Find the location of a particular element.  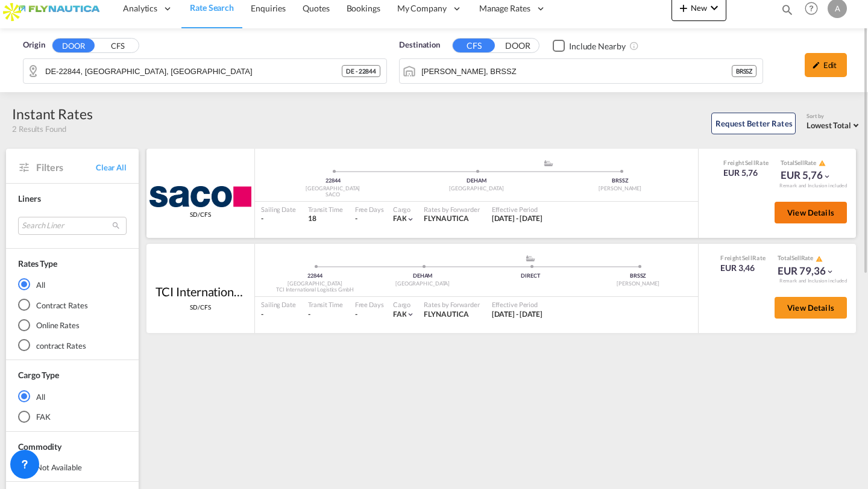

md-radio-button: Contract Rates is located at coordinates (72, 305).